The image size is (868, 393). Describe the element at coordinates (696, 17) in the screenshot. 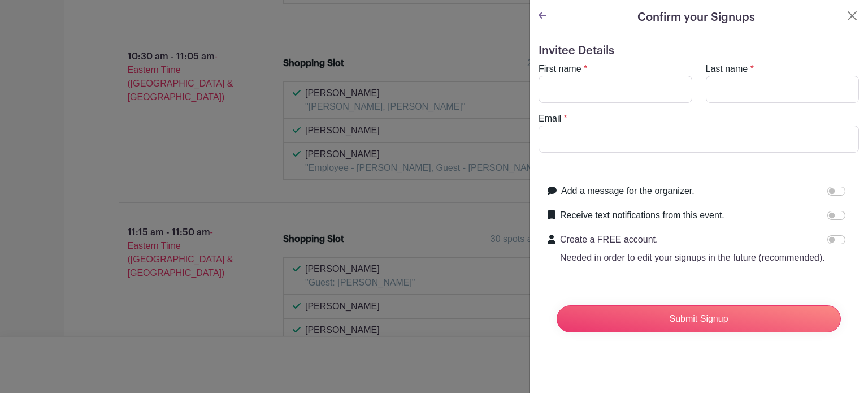

I see `h5: Confirm your Signups` at that location.